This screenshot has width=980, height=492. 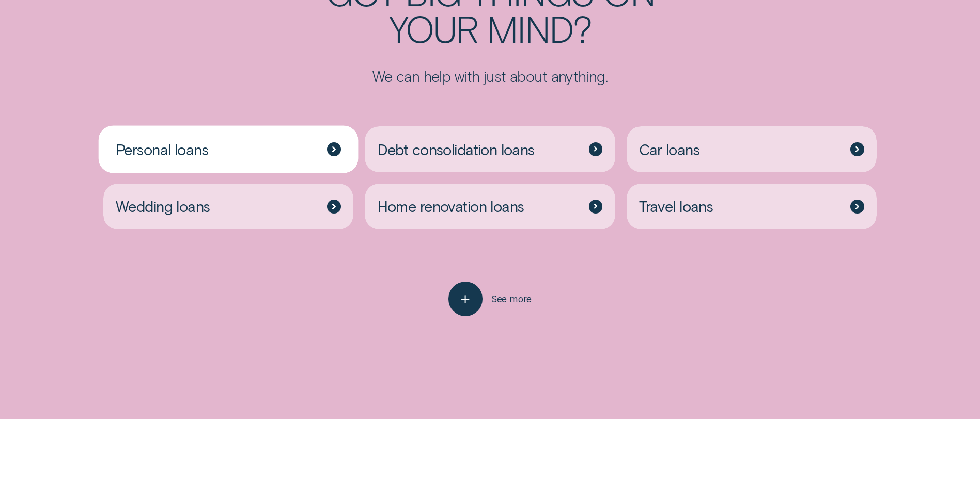 What do you see at coordinates (751, 206) in the screenshot?
I see `a: Travel loans` at bounding box center [751, 206].